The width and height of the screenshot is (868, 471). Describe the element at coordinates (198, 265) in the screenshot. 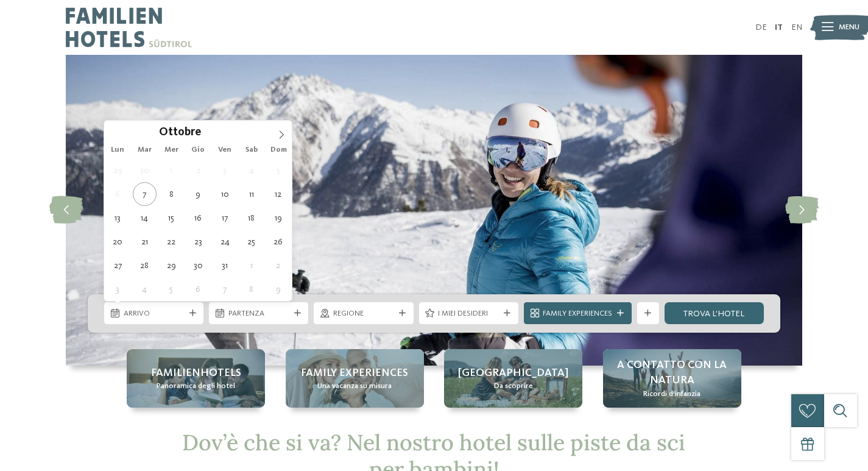

I see `span: Ottobre 30, 2025` at that location.